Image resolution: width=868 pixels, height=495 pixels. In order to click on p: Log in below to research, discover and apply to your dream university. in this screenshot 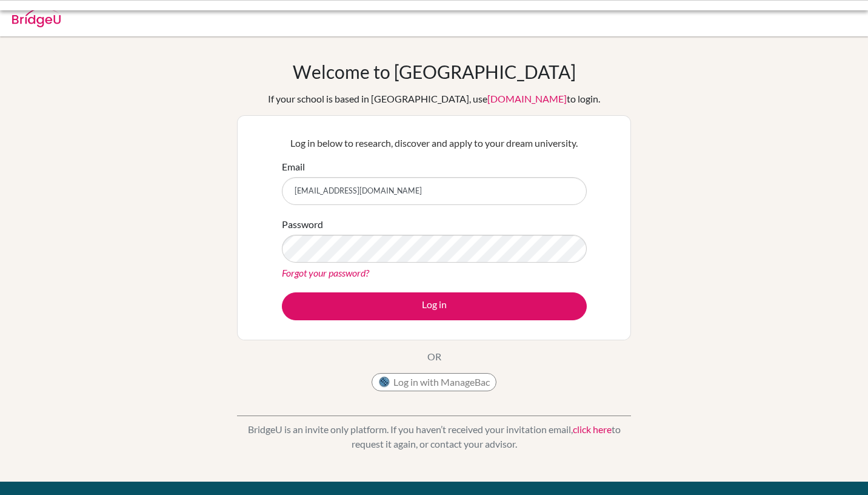, I will do `click(434, 144)`.